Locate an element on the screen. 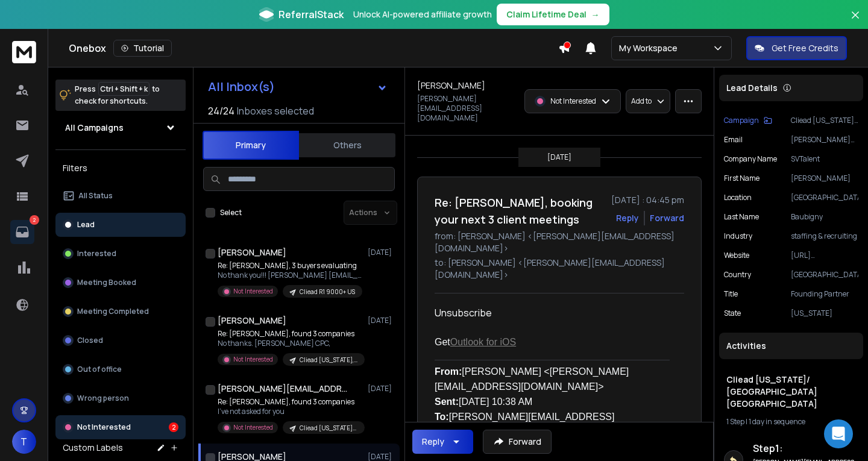  button: Closed is located at coordinates (120, 341).